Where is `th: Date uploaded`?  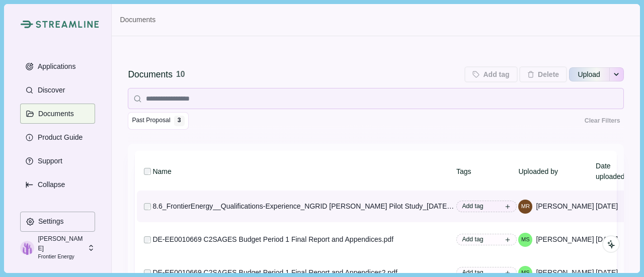
th: Date uploaded is located at coordinates (609, 171).